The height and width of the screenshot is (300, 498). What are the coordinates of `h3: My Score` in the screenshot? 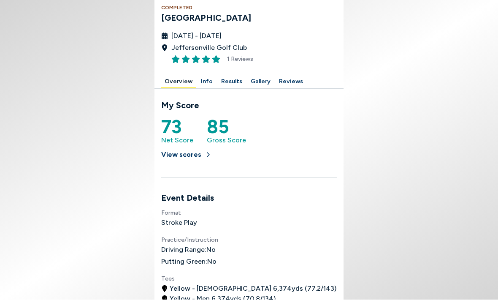 It's located at (249, 106).